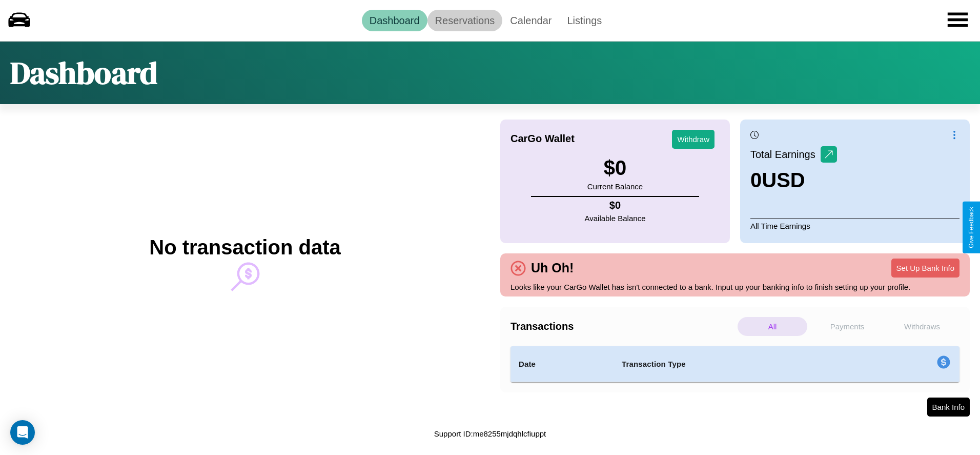 This screenshot has width=980, height=455. I want to click on h4: Transaction Type, so click(737, 364).